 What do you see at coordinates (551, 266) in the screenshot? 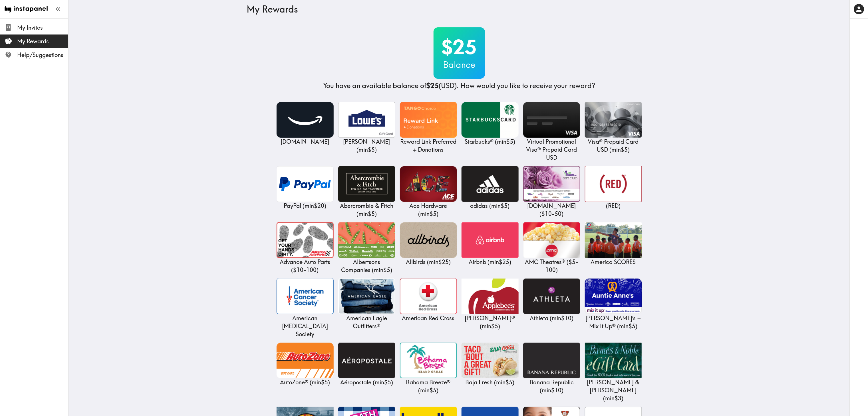
I see `p: AMC Theatres® ( $5 - 100 )` at bounding box center [551, 266].